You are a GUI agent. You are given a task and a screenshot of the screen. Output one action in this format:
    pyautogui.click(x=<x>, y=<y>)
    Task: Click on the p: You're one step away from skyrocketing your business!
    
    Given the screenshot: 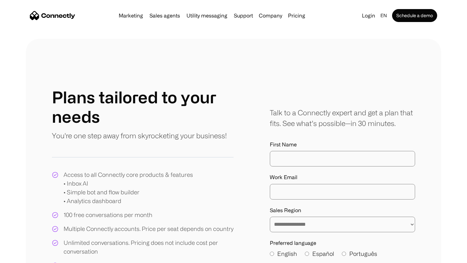 What is the action you would take?
    pyautogui.click(x=139, y=135)
    